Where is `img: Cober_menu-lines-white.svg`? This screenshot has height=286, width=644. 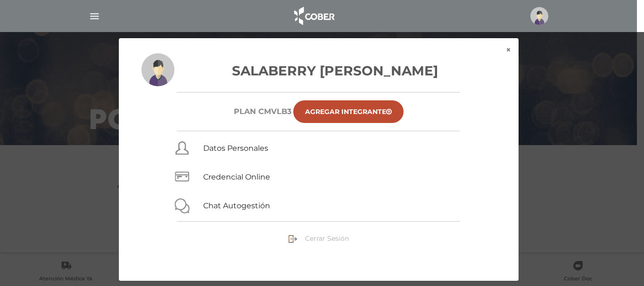 img: Cober_menu-lines-white.svg is located at coordinates (94, 16).